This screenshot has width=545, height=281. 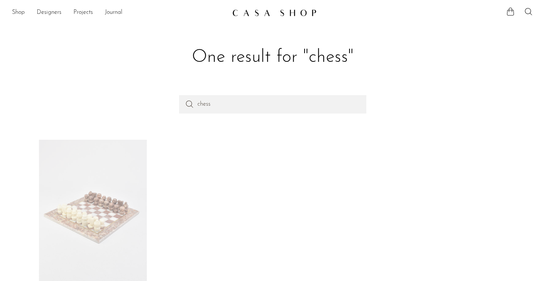 What do you see at coordinates (49, 13) in the screenshot?
I see `a: Designers` at bounding box center [49, 13].